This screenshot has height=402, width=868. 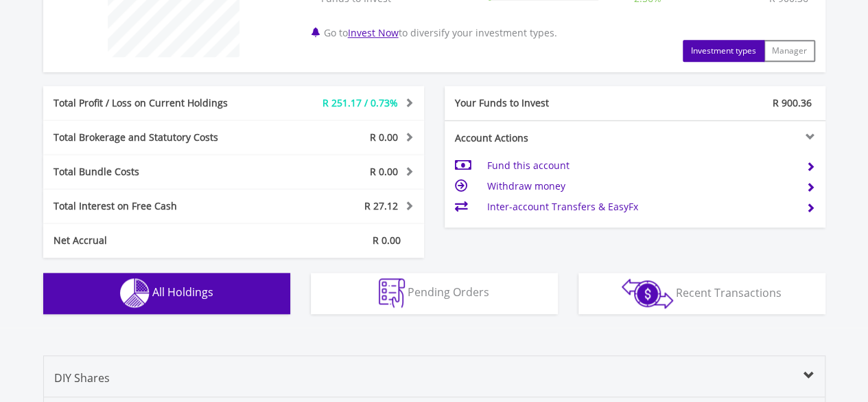 I want to click on div: Total Bundle Costs, so click(x=154, y=172).